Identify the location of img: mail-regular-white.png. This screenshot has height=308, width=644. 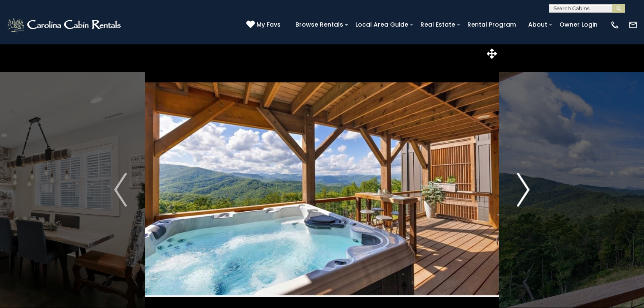
(633, 25).